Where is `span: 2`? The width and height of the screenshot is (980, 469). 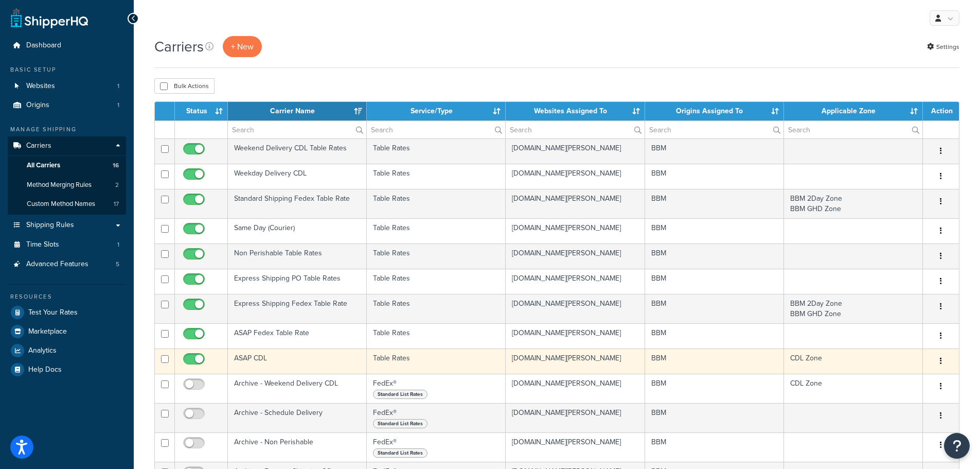 span: 2 is located at coordinates (117, 185).